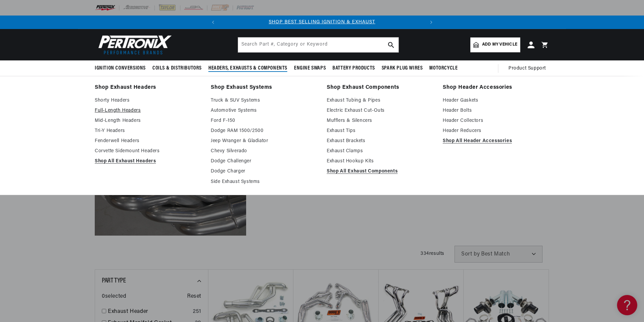 This screenshot has width=644, height=322. I want to click on input: Search Part #, Category or Keyword, so click(319, 45).